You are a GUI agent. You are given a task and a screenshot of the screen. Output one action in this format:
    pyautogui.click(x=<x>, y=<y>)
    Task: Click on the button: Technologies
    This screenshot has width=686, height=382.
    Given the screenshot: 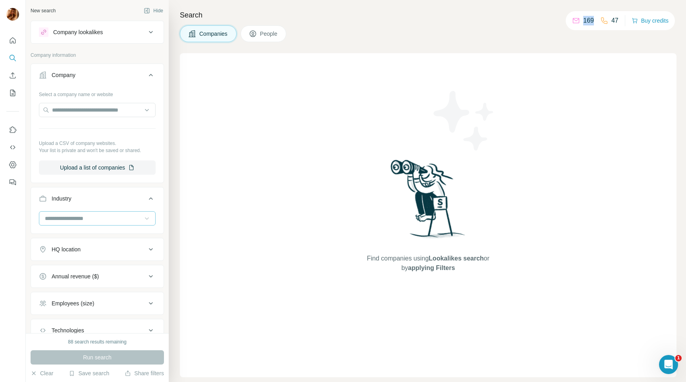 What is the action you would take?
    pyautogui.click(x=97, y=330)
    